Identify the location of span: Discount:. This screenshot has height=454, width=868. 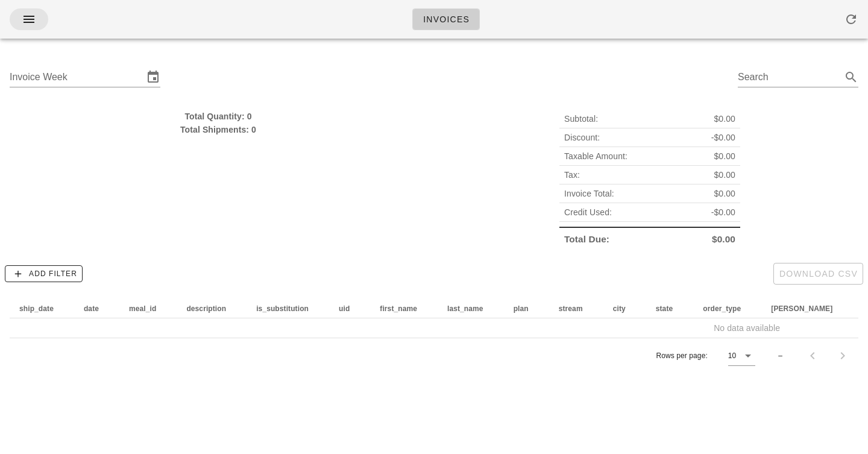
(582, 137).